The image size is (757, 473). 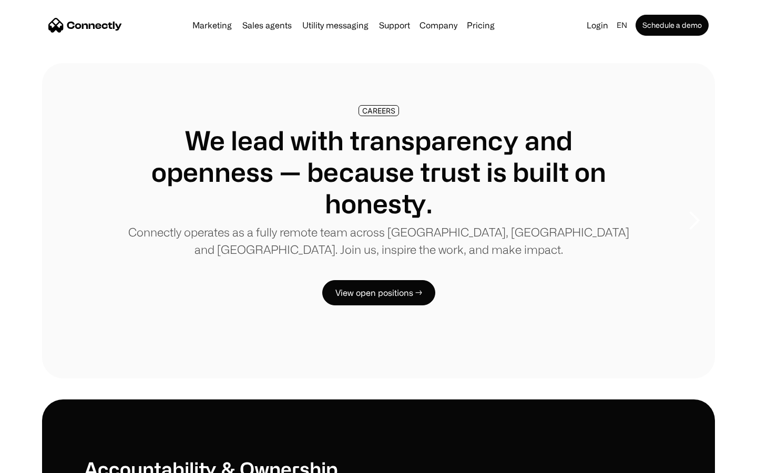 I want to click on a: Sales agents, so click(x=267, y=25).